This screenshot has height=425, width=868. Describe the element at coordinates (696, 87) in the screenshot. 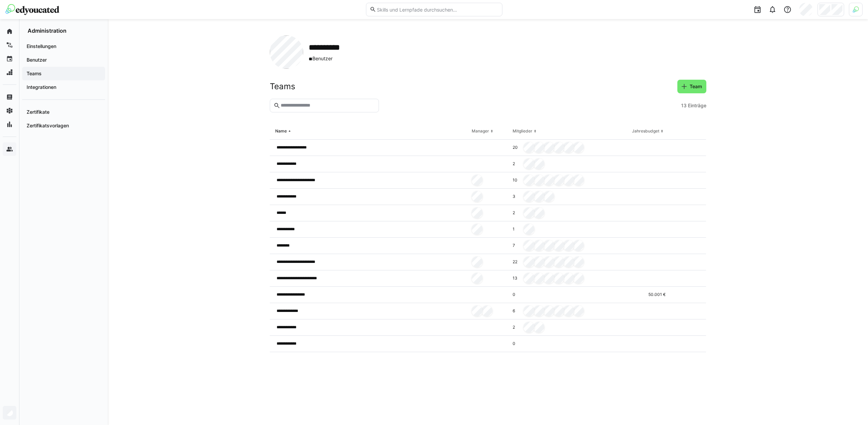

I see `span: Team` at that location.